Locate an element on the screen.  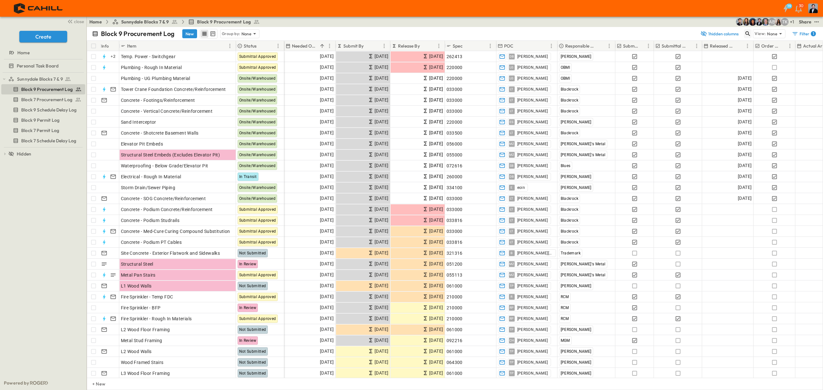
h6: 1 is located at coordinates (813, 34).